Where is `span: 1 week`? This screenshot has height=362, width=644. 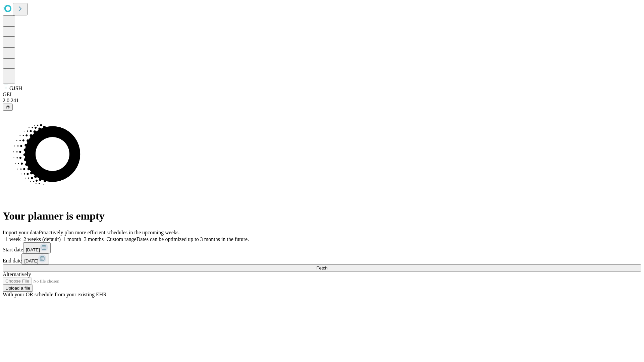
span: 1 week is located at coordinates (13, 239).